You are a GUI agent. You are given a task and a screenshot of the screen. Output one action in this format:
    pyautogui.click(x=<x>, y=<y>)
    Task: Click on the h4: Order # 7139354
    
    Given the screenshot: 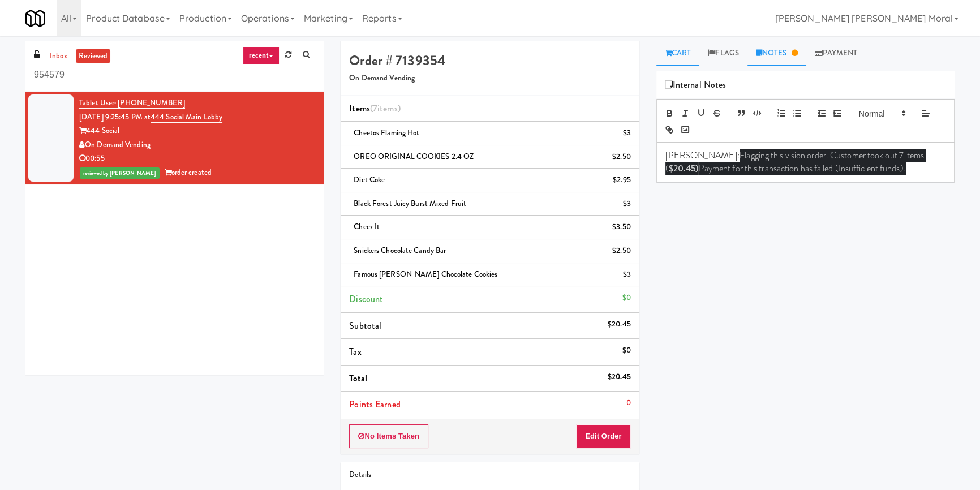 What is the action you would take?
    pyautogui.click(x=489, y=61)
    